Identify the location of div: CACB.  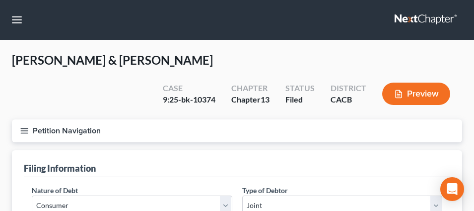
(349, 99).